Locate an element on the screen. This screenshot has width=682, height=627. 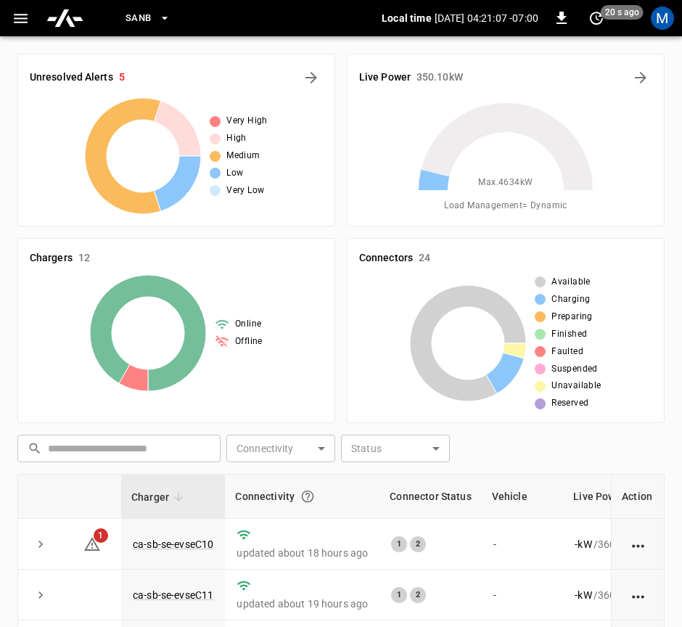
span: Very Low is located at coordinates (245, 191).